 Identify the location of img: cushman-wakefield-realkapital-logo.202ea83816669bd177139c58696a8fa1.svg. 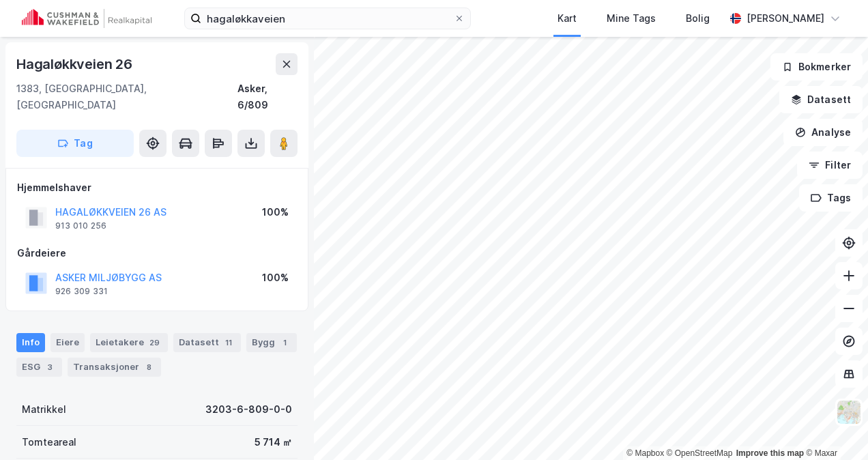
(86, 19).